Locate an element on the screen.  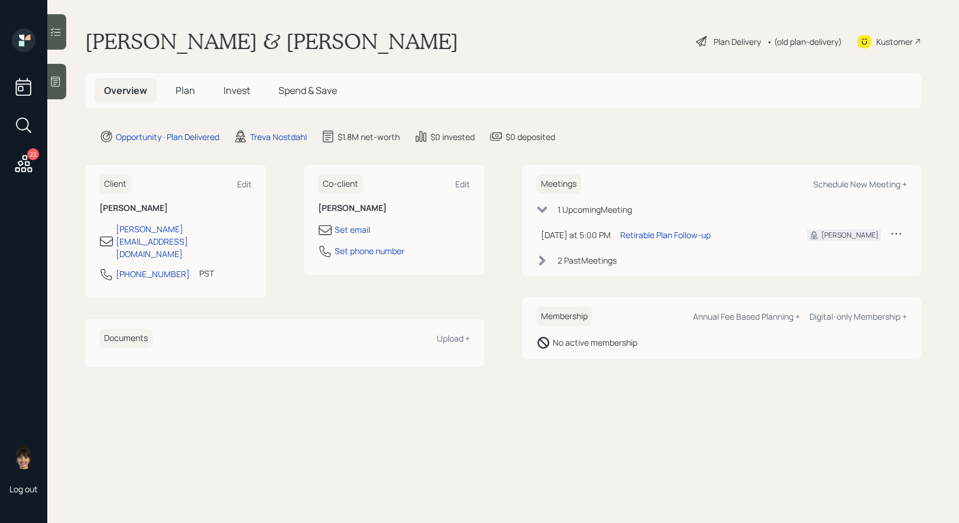
h6: Client is located at coordinates (115, 184).